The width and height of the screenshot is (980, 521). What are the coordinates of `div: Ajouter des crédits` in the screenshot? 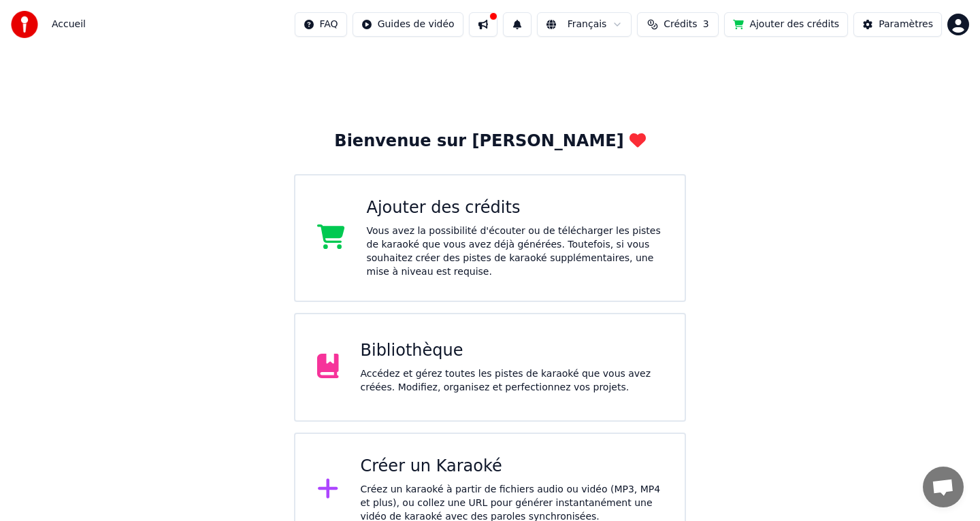 It's located at (516, 209).